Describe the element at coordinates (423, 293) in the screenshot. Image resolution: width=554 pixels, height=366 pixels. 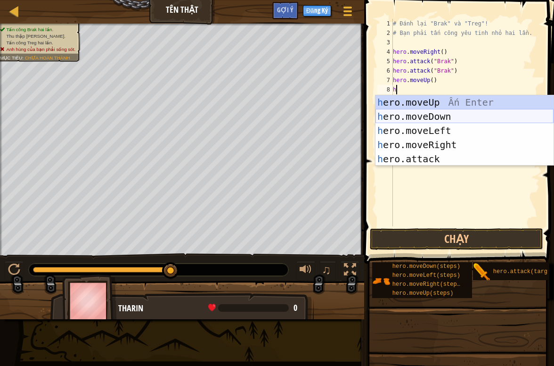
I see `span: hero.moveUp(steps)` at that location.